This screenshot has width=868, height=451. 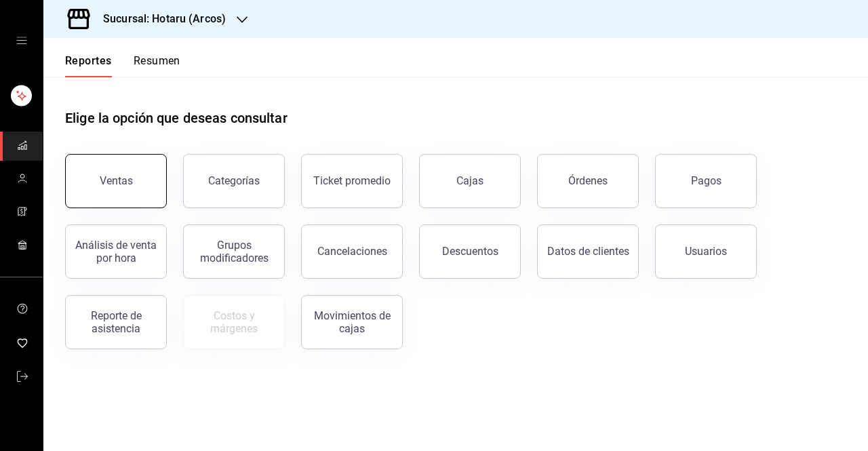 I want to click on button: Pagos, so click(x=706, y=182).